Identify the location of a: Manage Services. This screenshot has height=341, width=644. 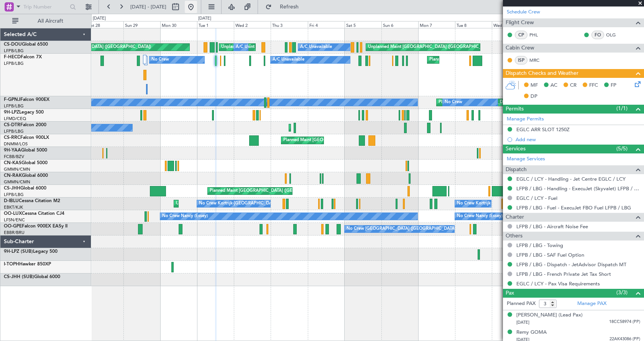
(526, 159).